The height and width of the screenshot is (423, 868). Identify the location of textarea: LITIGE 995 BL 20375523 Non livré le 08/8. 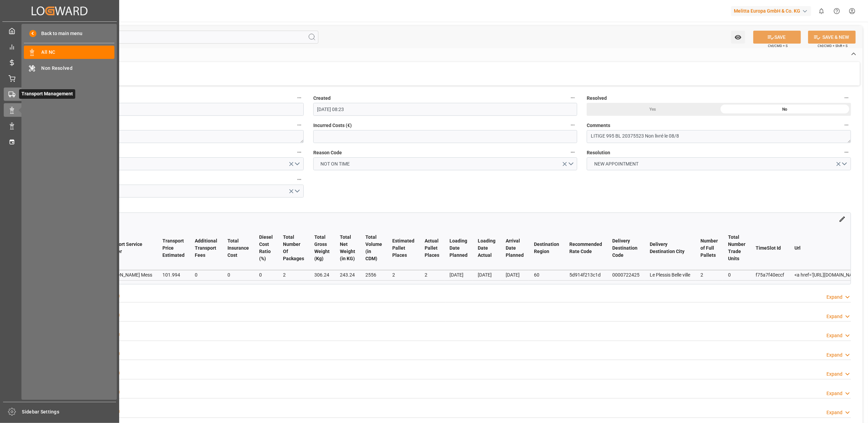
(719, 137).